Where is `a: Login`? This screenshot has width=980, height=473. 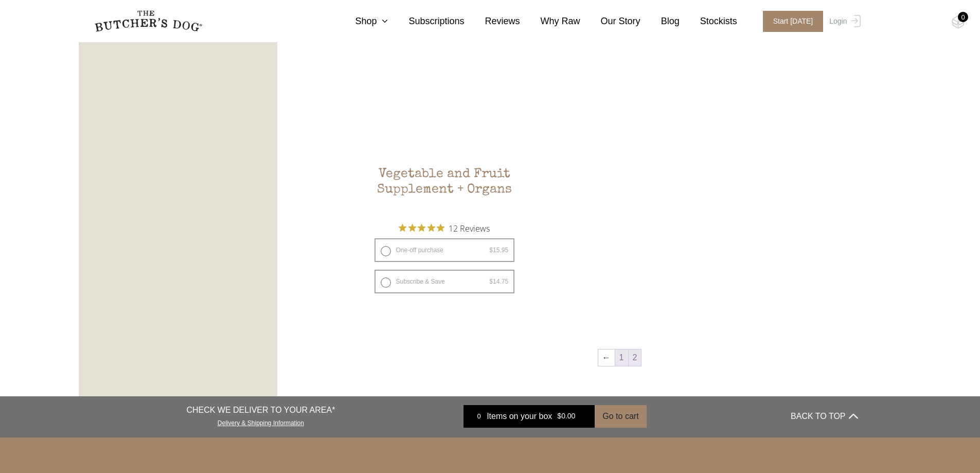
a: Login is located at coordinates (843, 21).